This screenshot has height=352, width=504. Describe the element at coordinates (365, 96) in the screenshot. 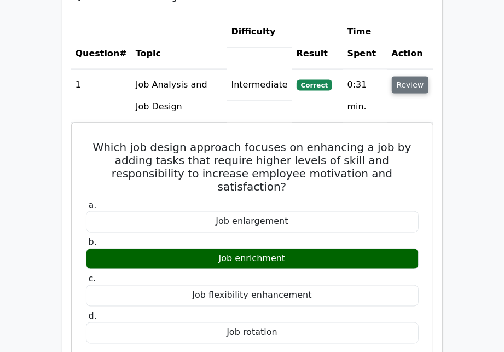

I see `td: 0:31 min.` at that location.